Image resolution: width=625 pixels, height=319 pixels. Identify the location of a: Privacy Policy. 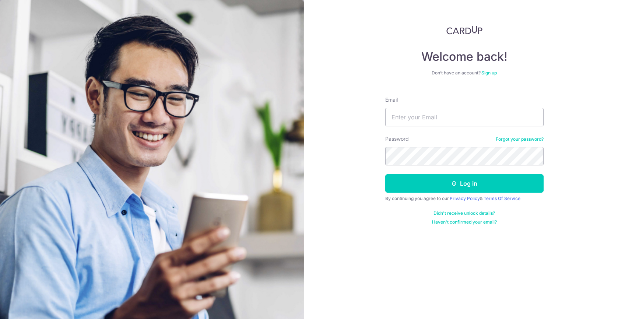
(465, 198).